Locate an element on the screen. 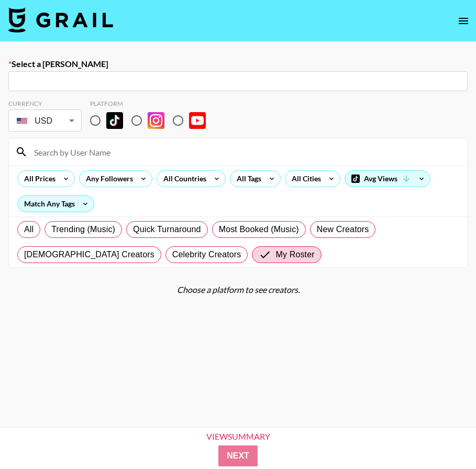 Image resolution: width=476 pixels, height=469 pixels. div: All Cities is located at coordinates (304, 179).